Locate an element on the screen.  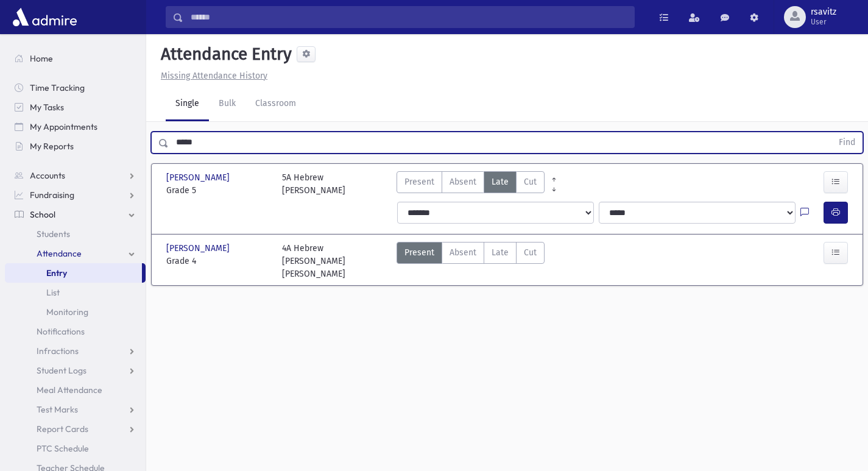
u: Missing Attendance History is located at coordinates (214, 75).